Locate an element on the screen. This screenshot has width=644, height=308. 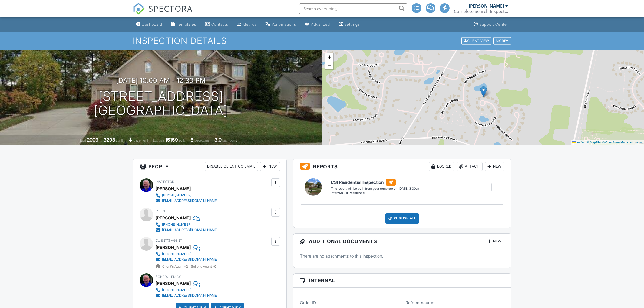
span: Scheduled By is located at coordinates (168, 277).